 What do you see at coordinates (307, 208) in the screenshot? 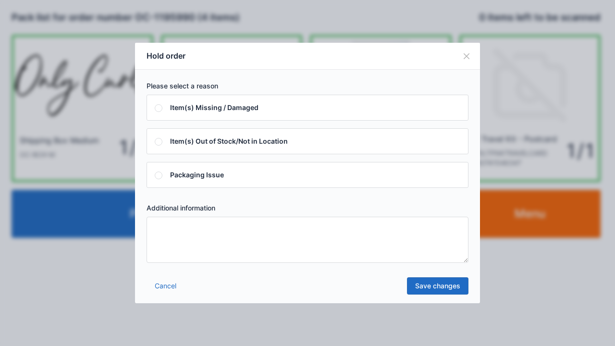
I see `label: Additional information` at bounding box center [307, 208].